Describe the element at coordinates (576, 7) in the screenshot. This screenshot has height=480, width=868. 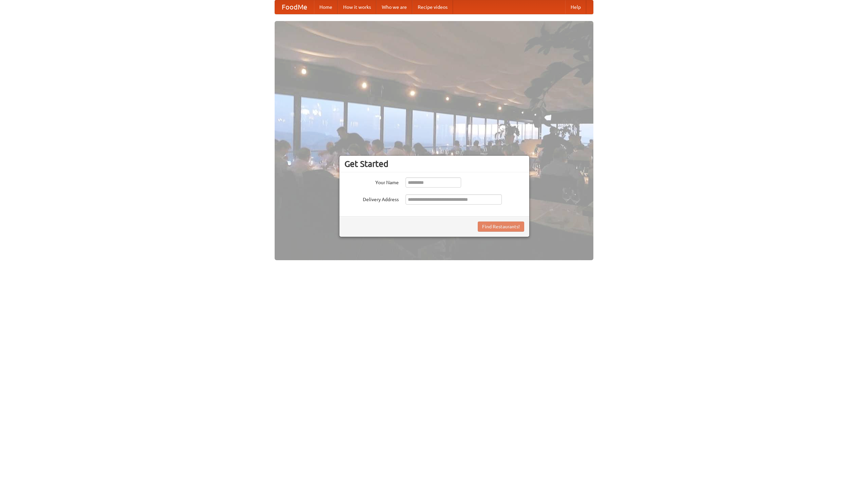
I see `a: Help` at that location.